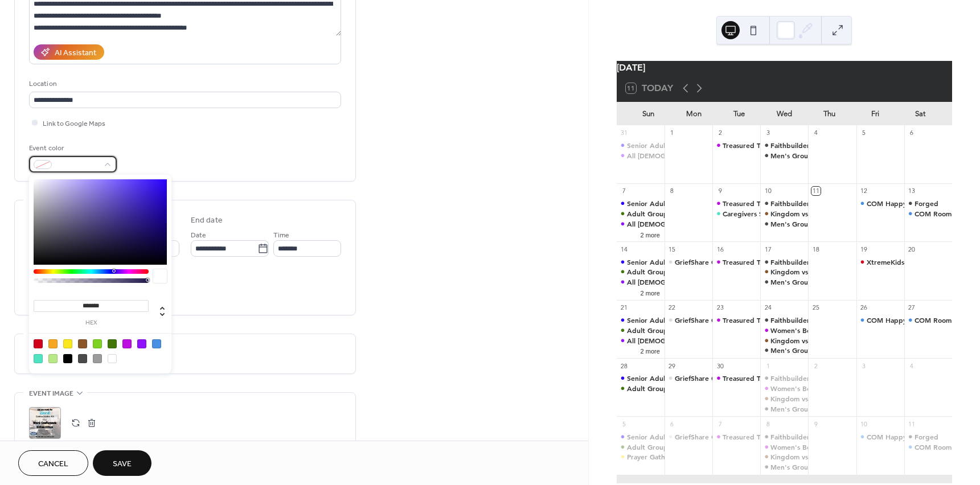  I want to click on div: #000000, so click(68, 358).